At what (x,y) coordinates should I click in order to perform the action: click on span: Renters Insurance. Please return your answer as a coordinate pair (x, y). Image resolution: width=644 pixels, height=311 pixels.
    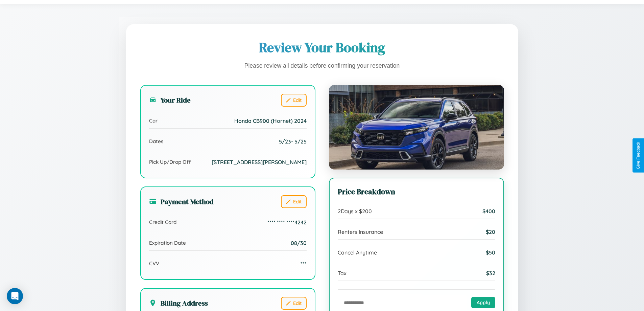
    Looking at the image, I should click on (360, 232).